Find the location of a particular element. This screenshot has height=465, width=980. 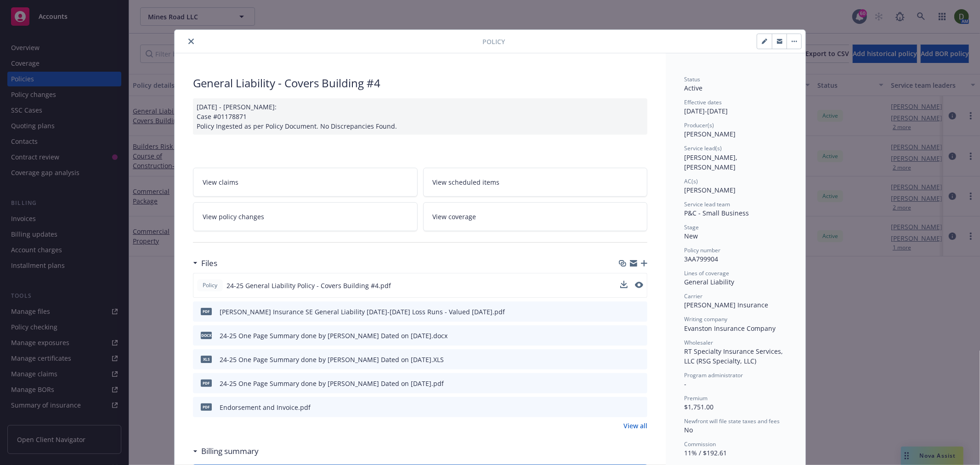

h3: Files is located at coordinates (209, 263).